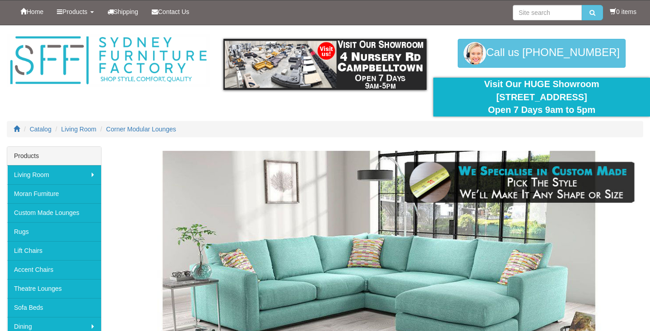  Describe the element at coordinates (325, 64) in the screenshot. I see `img: showroom.gif` at that location.